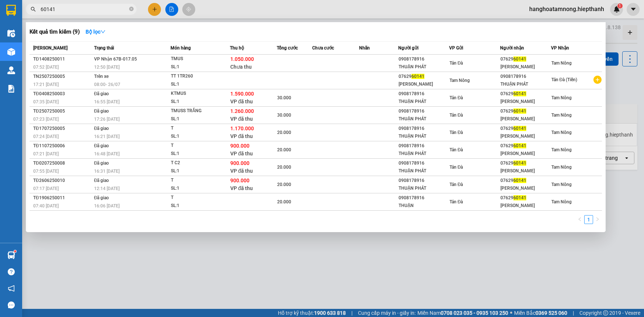 This screenshot has width=644, height=317. What do you see at coordinates (62, 128) in the screenshot?
I see `div: TĐ1707250005` at bounding box center [62, 128].